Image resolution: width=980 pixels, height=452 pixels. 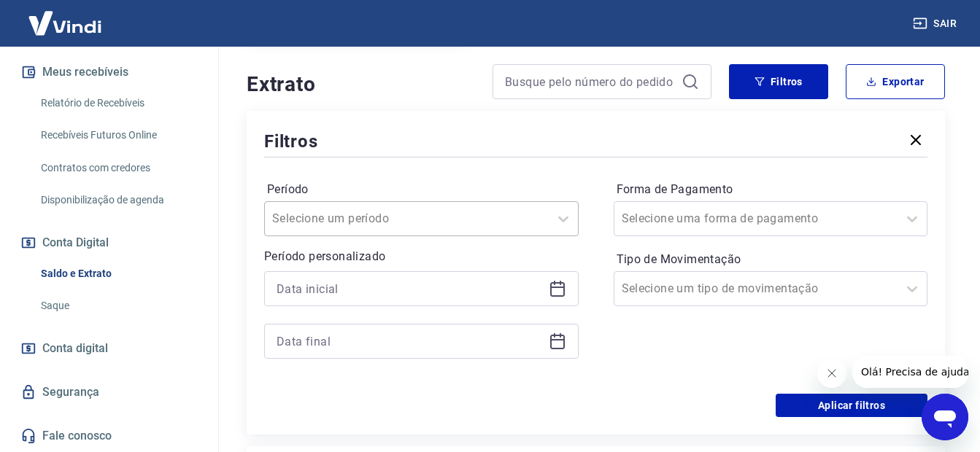 I want to click on p: Período personalizado, so click(x=421, y=257).